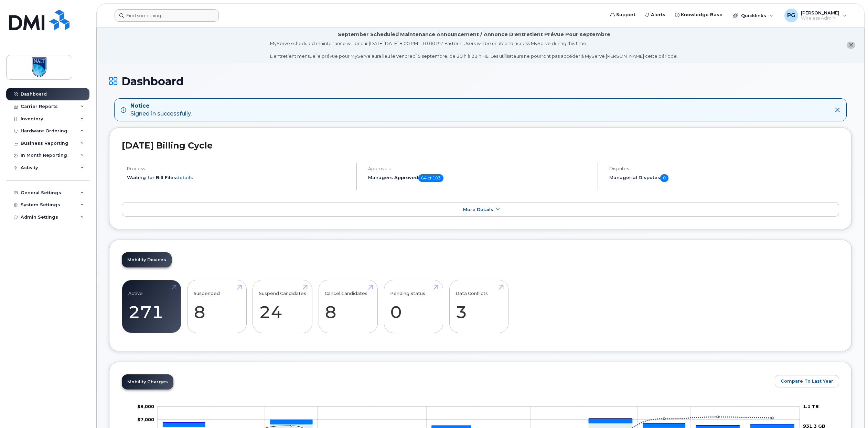  Describe the element at coordinates (239, 168) in the screenshot. I see `h4: Process` at that location.